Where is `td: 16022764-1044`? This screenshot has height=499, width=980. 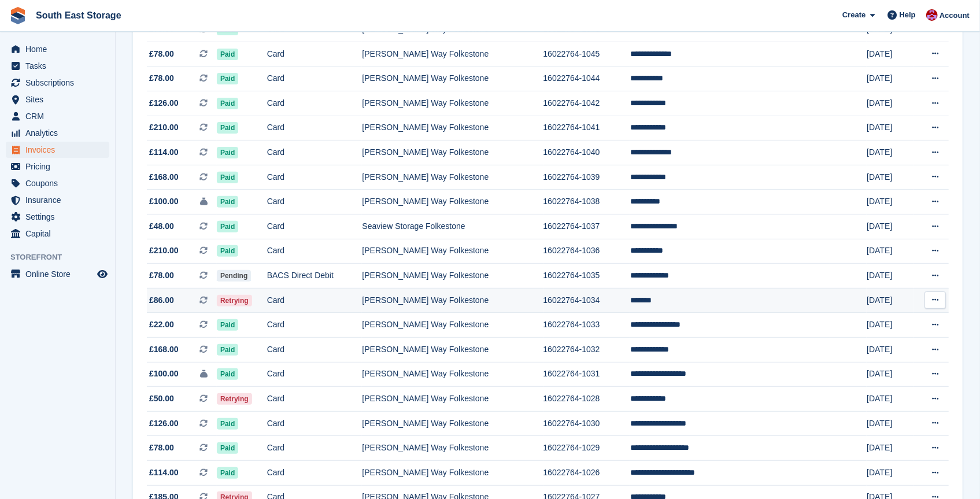 td: 16022764-1044 is located at coordinates (587, 78).